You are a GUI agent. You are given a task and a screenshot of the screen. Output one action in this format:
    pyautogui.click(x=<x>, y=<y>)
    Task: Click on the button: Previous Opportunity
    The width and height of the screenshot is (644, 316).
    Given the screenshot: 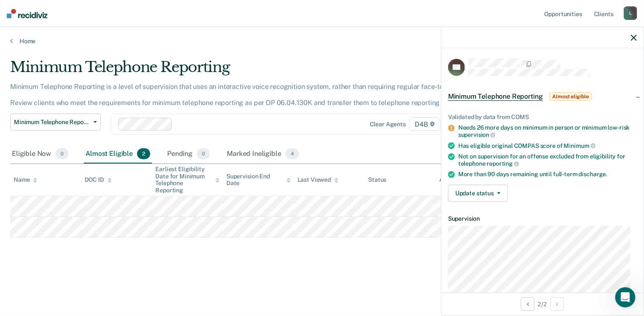 What is the action you would take?
    pyautogui.click(x=528, y=304)
    